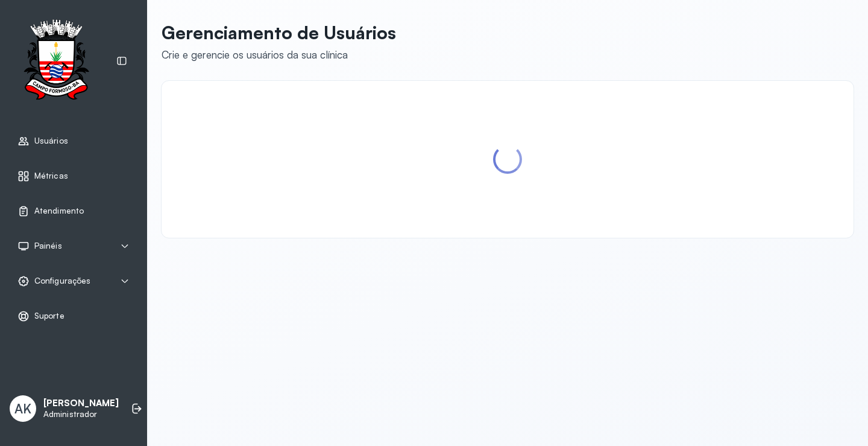 This screenshot has height=446, width=868. I want to click on span: AK, so click(23, 408).